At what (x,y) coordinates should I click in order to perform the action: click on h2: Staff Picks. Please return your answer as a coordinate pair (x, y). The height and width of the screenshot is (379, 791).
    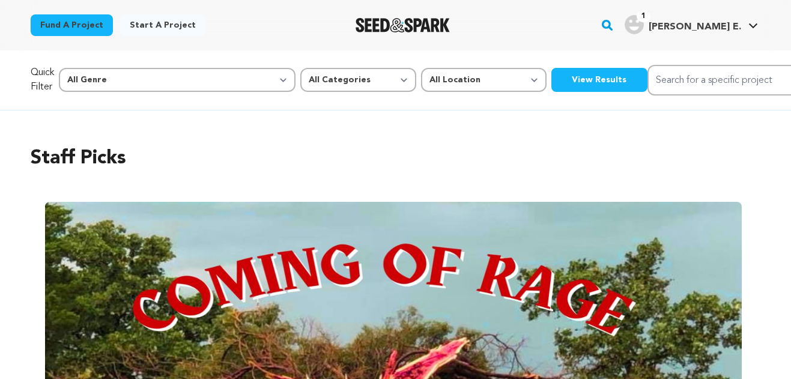
    Looking at the image, I should click on (396, 158).